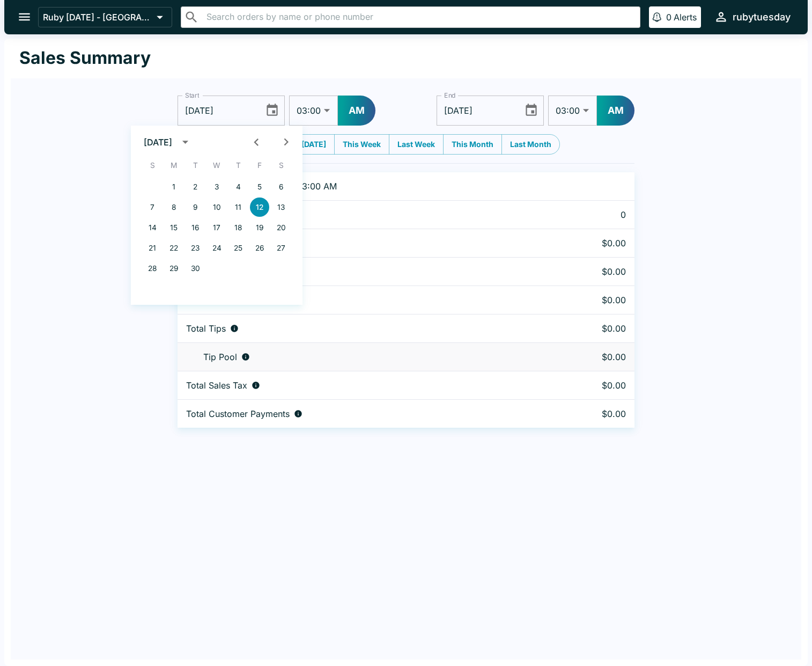 Image resolution: width=812 pixels, height=666 pixels. Describe the element at coordinates (220, 357) in the screenshot. I see `p: Tip Pool` at that location.